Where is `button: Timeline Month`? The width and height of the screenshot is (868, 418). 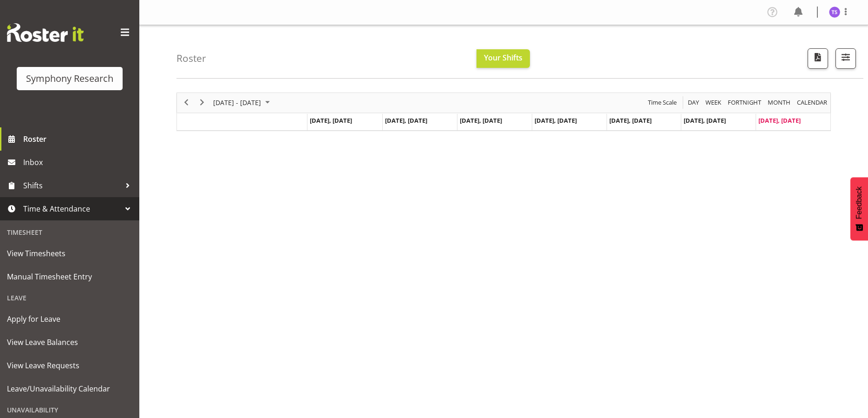
button: Timeline Month is located at coordinates (779, 102).